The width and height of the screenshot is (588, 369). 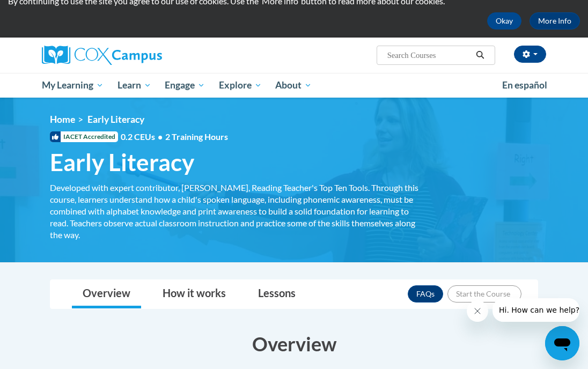 I want to click on a: Learn, so click(x=134, y=85).